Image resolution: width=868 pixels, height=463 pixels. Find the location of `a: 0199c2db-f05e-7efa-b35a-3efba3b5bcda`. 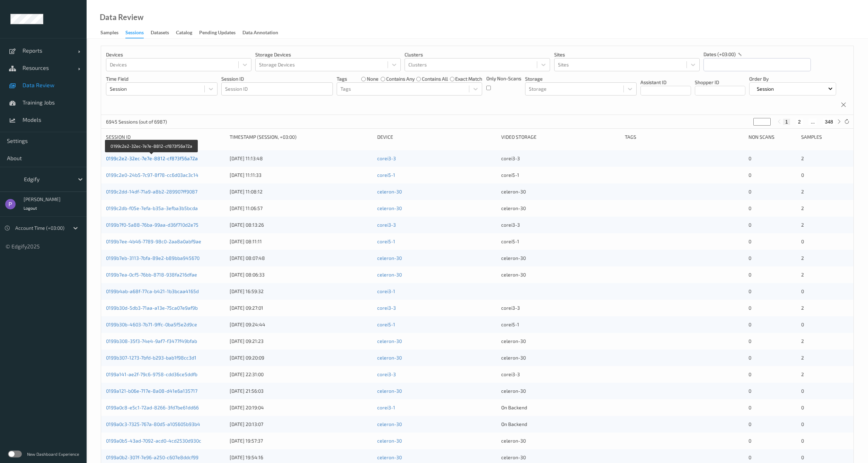

a: 0199c2db-f05e-7efa-b35a-3efba3b5bcda is located at coordinates (152, 208).